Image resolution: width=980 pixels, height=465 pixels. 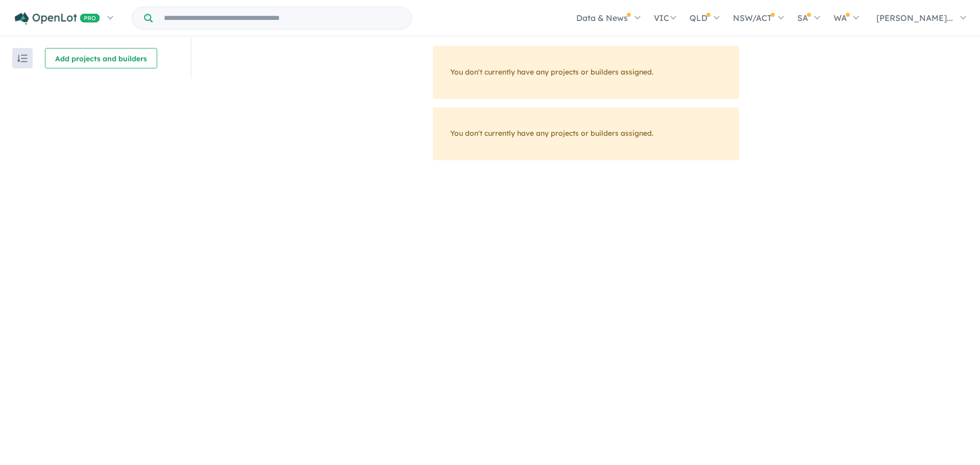 What do you see at coordinates (22, 58) in the screenshot?
I see `img: sort.svg` at bounding box center [22, 58].